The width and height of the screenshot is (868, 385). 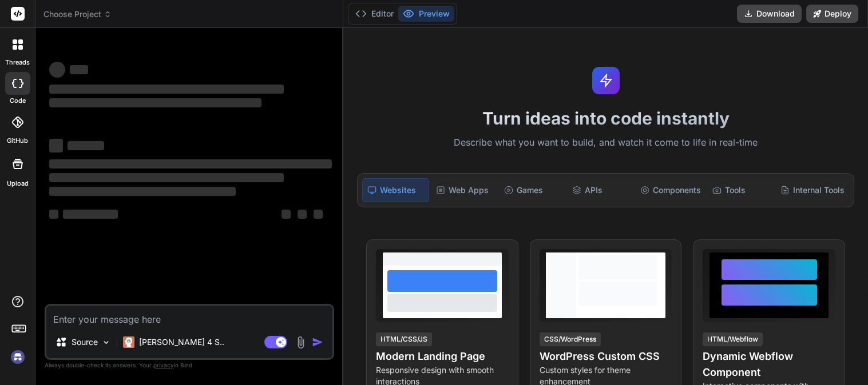 What do you see at coordinates (300, 343) in the screenshot?
I see `img: attachment` at bounding box center [300, 343].